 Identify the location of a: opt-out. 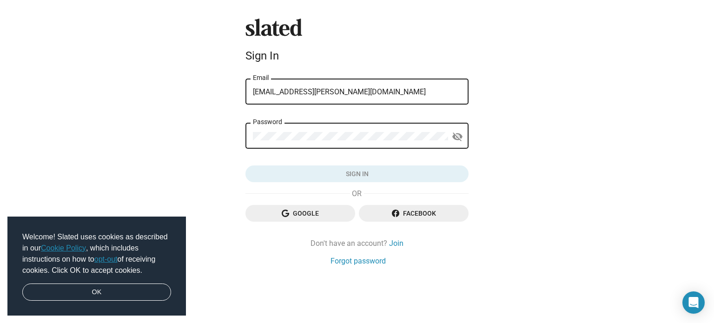
(106, 259).